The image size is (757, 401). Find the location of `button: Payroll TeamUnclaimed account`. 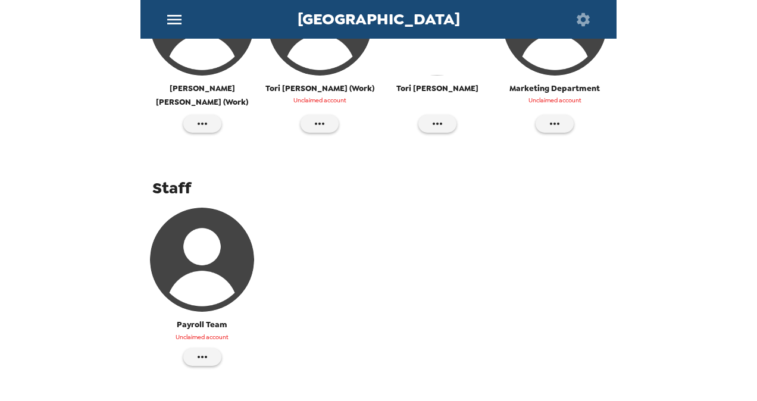

button: Payroll TeamUnclaimed account is located at coordinates (202, 278).